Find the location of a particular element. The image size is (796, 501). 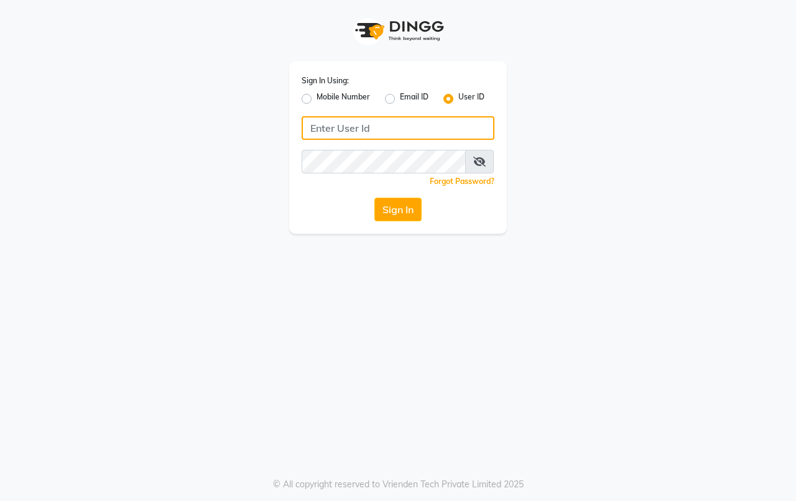

label: Email ID is located at coordinates (414, 99).